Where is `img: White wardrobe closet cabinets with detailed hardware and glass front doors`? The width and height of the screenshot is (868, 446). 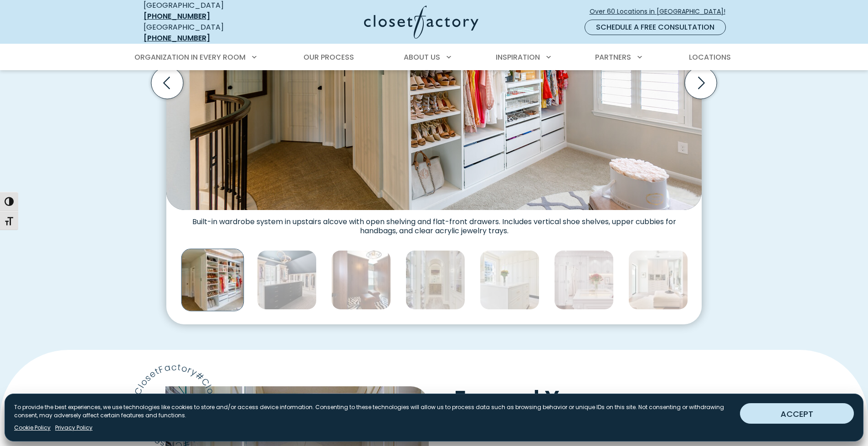
img: White wardrobe closet cabinets with detailed hardware and glass front doors is located at coordinates (584, 280).